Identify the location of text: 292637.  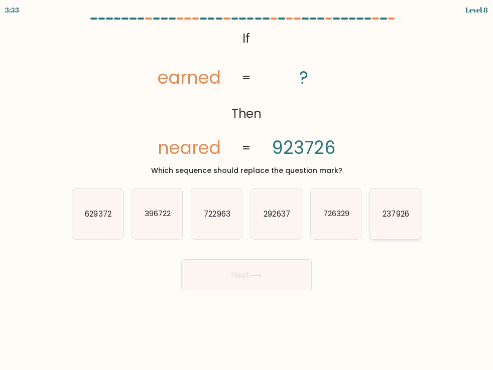
(276, 213).